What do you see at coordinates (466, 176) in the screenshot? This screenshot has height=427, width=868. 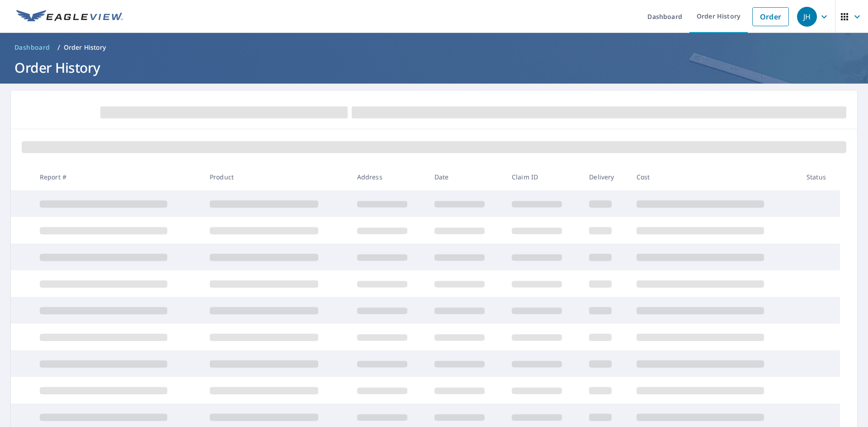 I see `th: Date` at bounding box center [466, 176].